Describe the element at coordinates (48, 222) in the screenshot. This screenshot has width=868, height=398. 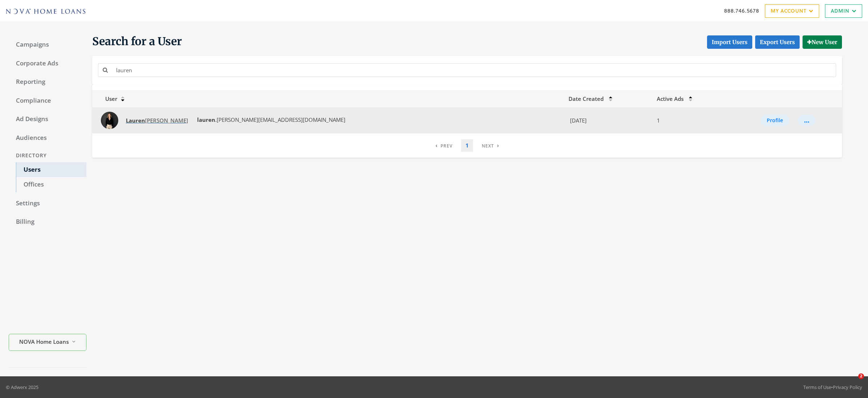
I see `a: Billing` at that location.